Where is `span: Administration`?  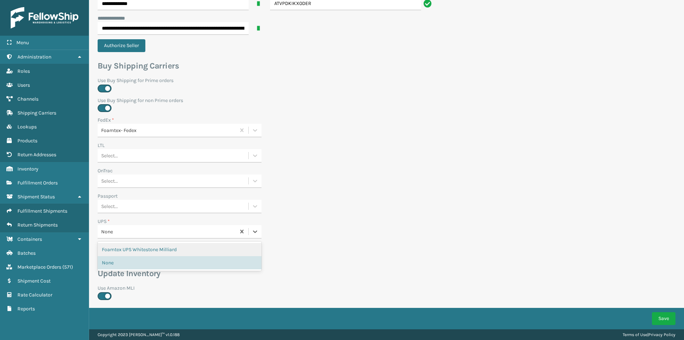
span: Administration is located at coordinates (34, 57).